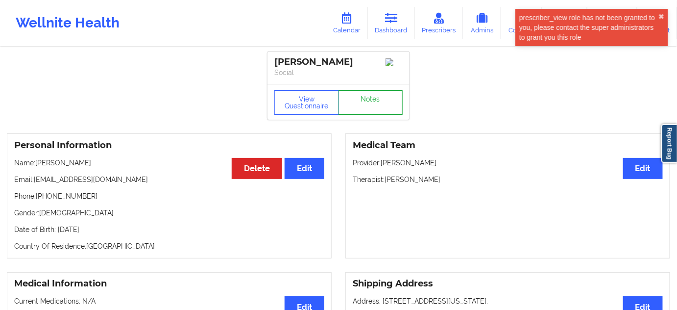  Describe the element at coordinates (508, 283) in the screenshot. I see `h3: Shipping Address` at that location.